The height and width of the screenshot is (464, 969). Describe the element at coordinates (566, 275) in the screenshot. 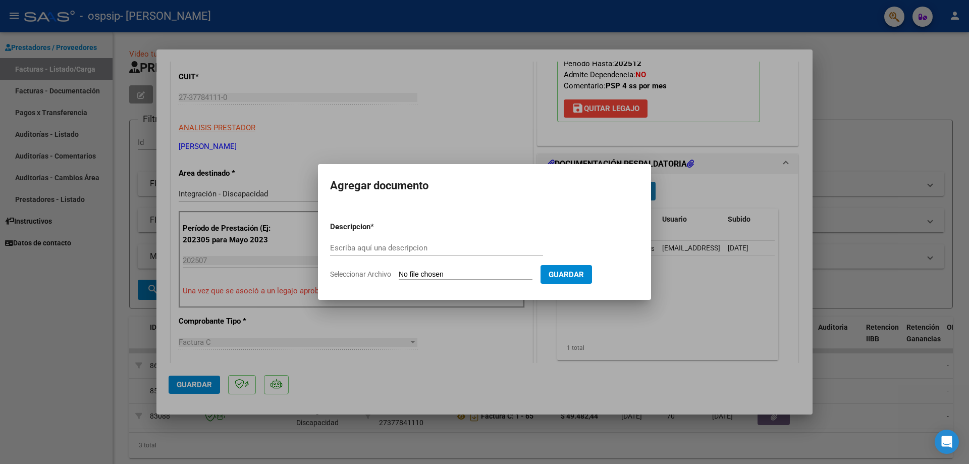

I see `span: Guardar` at that location.